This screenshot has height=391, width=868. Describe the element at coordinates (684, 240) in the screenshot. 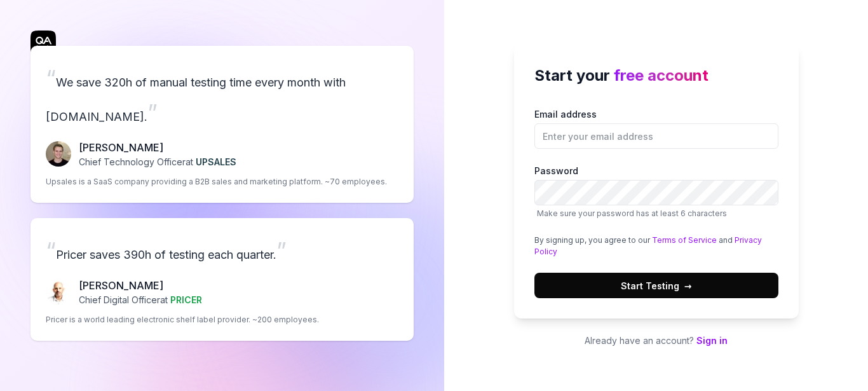

I see `a: Terms of Service` at that location.